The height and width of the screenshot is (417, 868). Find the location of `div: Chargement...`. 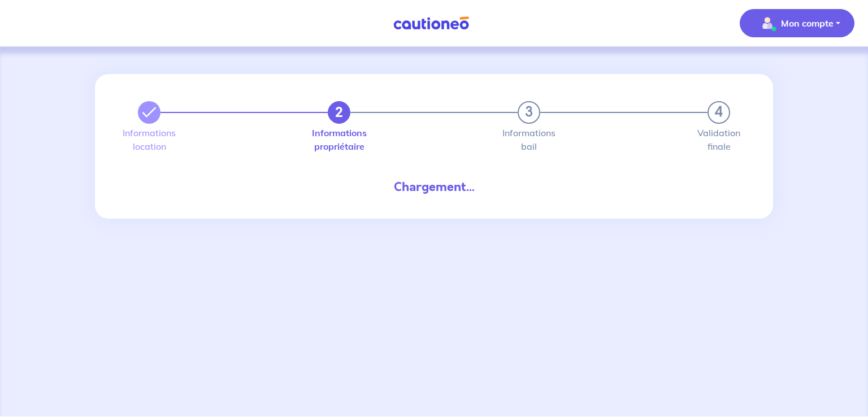

div: Chargement... is located at coordinates (434, 187).